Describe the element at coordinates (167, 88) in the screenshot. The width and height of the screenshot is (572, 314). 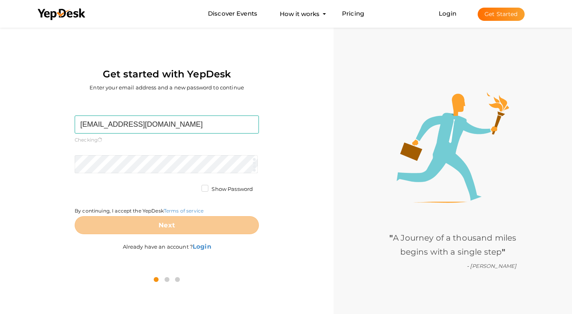
I see `label: Enter your email address and a new password to continue` at that location.